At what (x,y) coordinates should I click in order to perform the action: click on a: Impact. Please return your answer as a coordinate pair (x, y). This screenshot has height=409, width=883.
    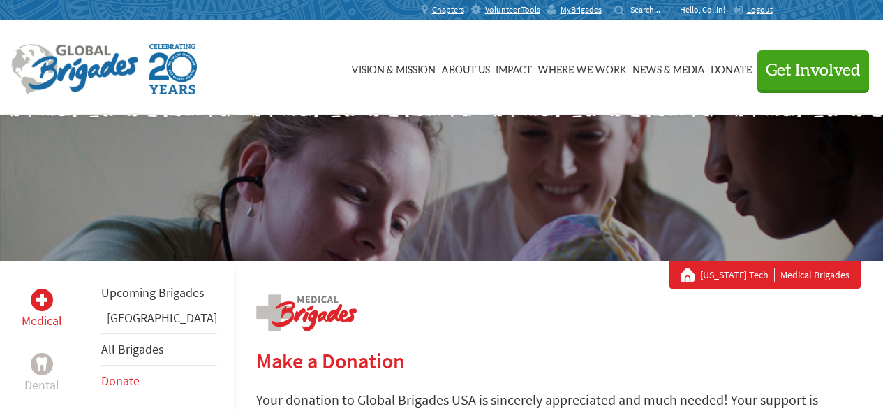
    Looking at the image, I should click on (514, 68).